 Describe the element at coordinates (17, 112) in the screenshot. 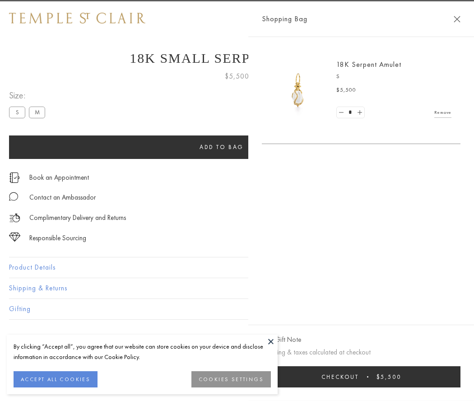

I see `label: S` at that location.